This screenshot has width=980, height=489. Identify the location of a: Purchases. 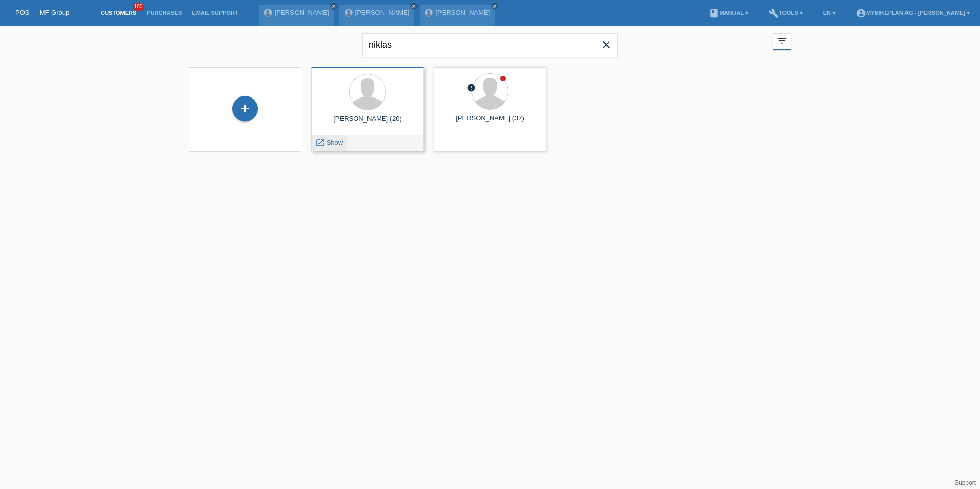
(164, 13).